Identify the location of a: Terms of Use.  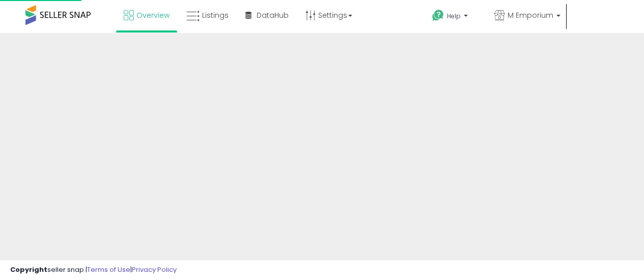
(109, 270).